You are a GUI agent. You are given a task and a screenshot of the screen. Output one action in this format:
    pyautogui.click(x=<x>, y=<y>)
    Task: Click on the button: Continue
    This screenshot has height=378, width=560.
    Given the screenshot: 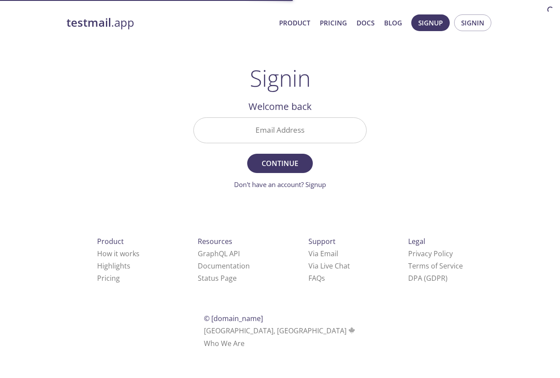 What is the action you would take?
    pyautogui.click(x=280, y=163)
    